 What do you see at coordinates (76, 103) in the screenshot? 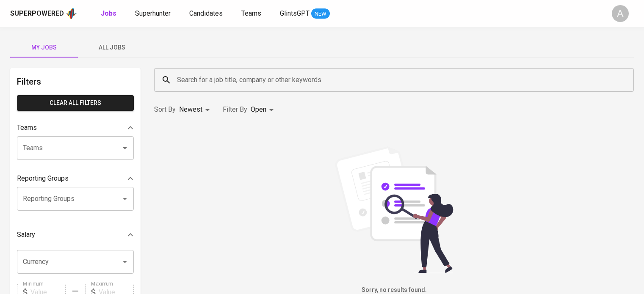
I see `button: Clear All filters` at bounding box center [76, 103].